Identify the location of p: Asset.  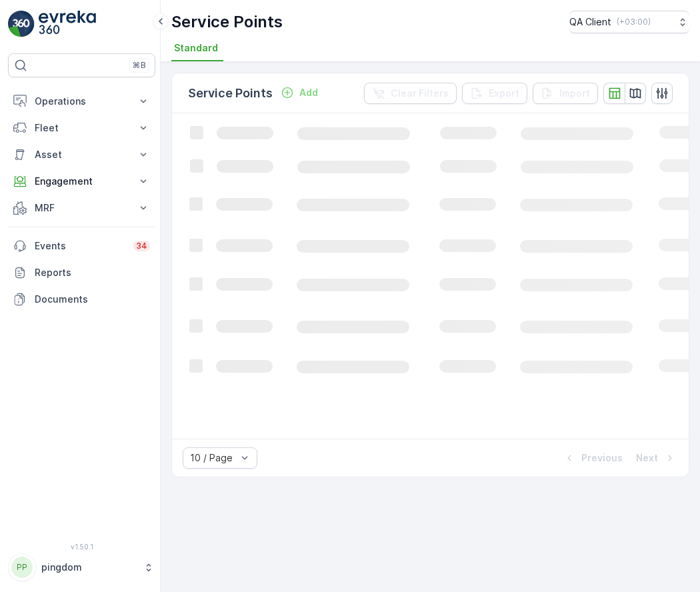
(81, 155).